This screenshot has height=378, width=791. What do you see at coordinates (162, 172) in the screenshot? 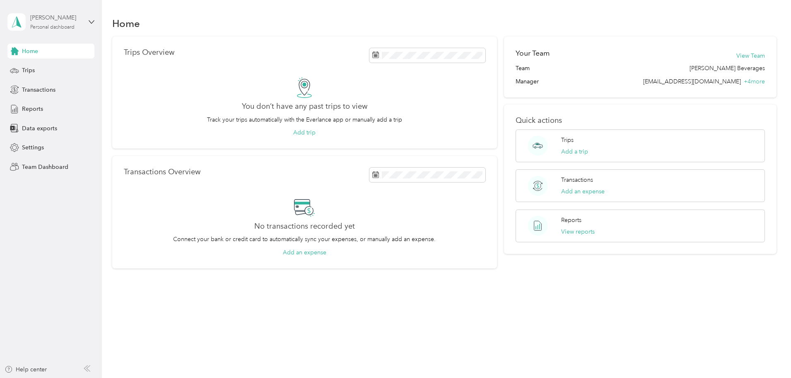
I see `p: Transactions Overview` at bounding box center [162, 172].